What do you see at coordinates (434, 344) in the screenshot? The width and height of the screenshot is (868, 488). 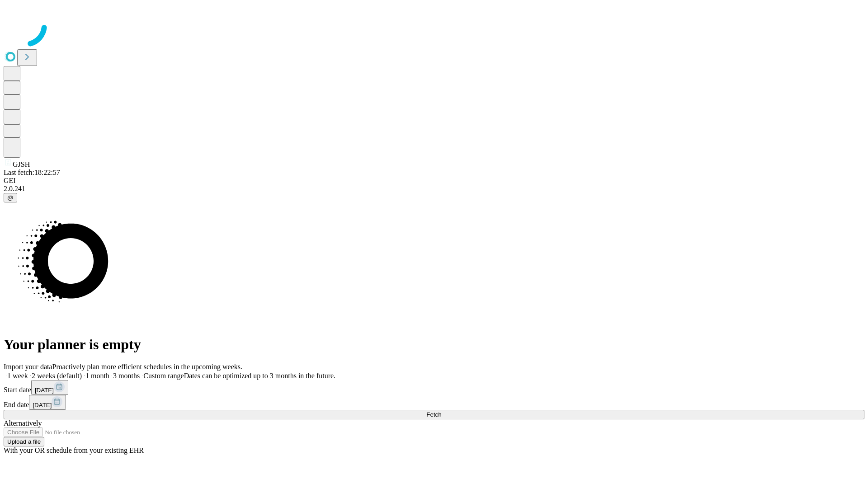 I see `h1: Your planner is empty` at bounding box center [434, 344].